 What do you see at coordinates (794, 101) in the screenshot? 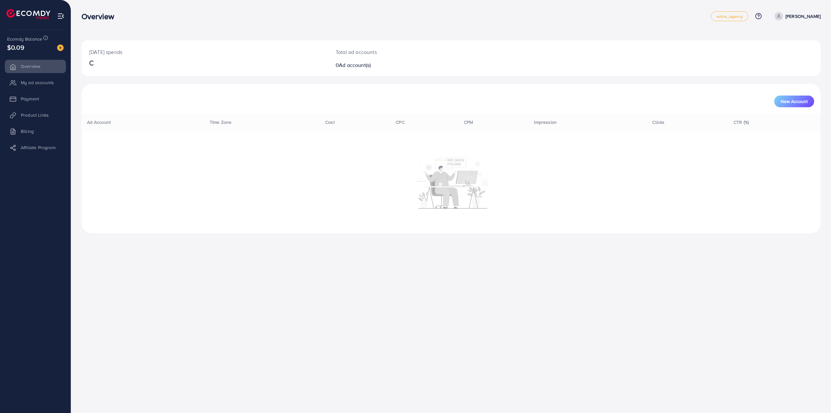
I see `button: New Account` at bounding box center [794, 101].